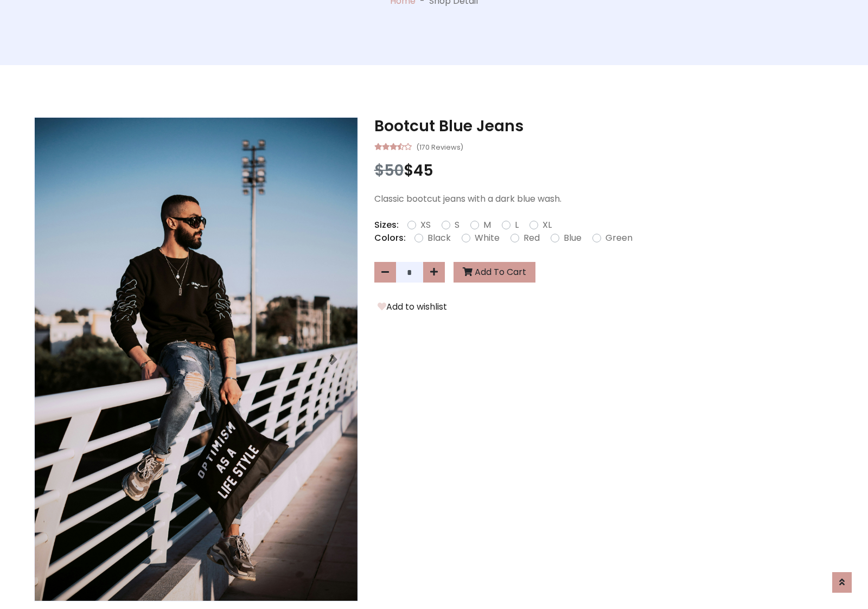  What do you see at coordinates (389, 170) in the screenshot?
I see `span: $50` at bounding box center [389, 170].